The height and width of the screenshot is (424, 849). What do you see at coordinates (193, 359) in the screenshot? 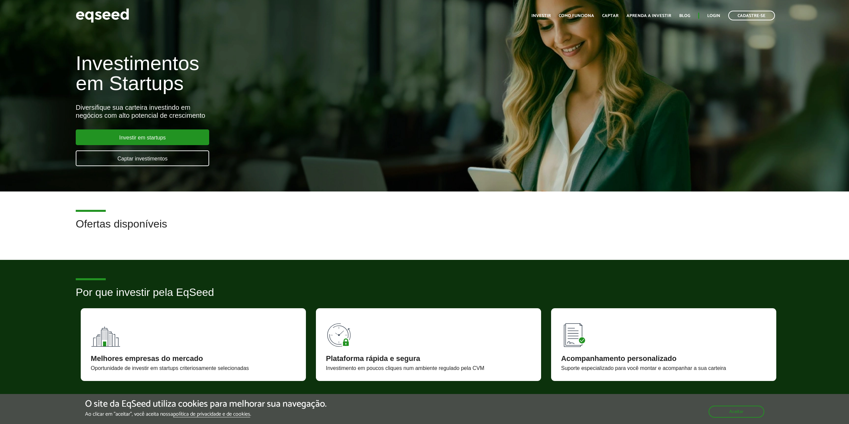
I see `div: Melhores empresas do mercado` at bounding box center [193, 359].